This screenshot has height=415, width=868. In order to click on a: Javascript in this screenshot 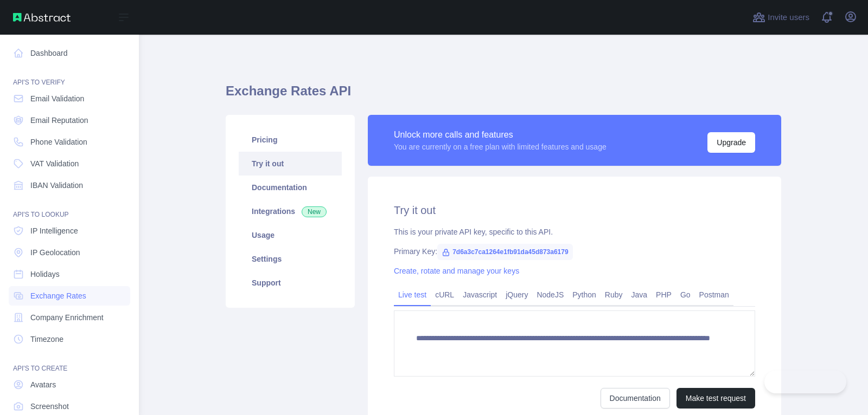, I will do `click(480, 295)`.